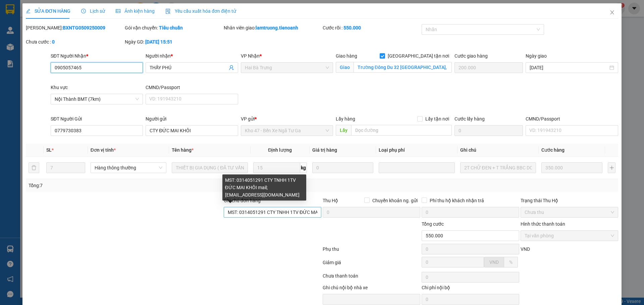 This screenshot has width=644, height=305. I want to click on div: Chưa cước :, so click(74, 42).